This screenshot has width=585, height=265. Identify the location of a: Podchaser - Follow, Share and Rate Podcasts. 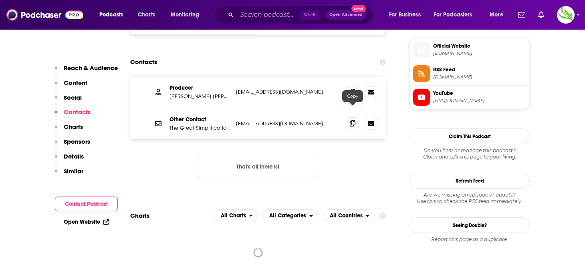
(45, 15).